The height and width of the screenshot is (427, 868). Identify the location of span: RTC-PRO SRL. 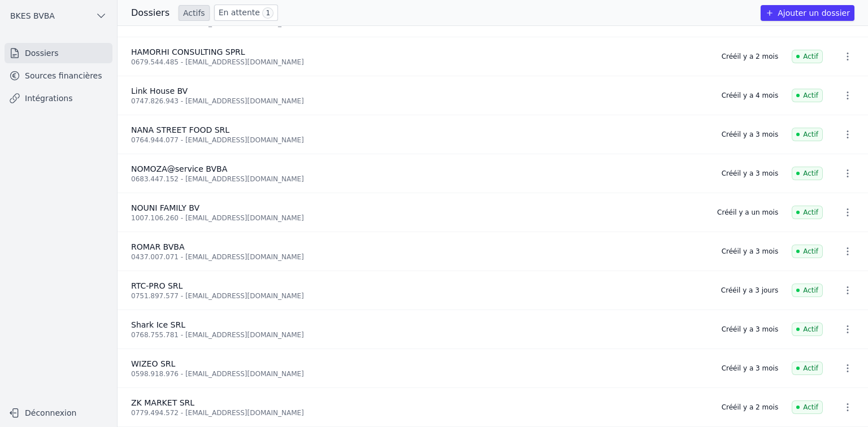
(157, 286).